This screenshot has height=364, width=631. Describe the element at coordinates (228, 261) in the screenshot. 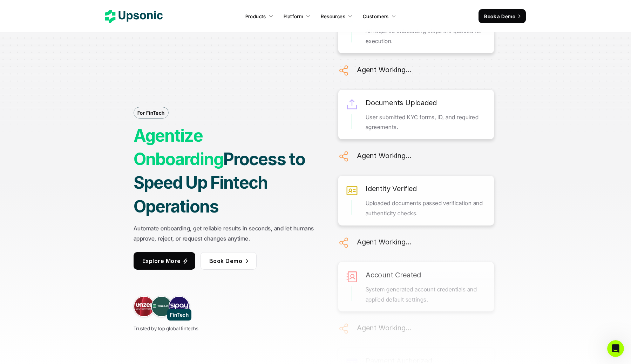

I see `a: Book Demo` at that location.